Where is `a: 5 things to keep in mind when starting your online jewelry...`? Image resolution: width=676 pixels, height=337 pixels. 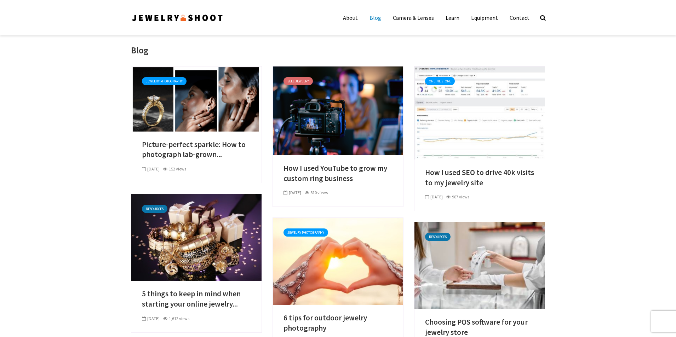 a: 5 things to keep in mind when starting your online jewelry... is located at coordinates (196, 299).